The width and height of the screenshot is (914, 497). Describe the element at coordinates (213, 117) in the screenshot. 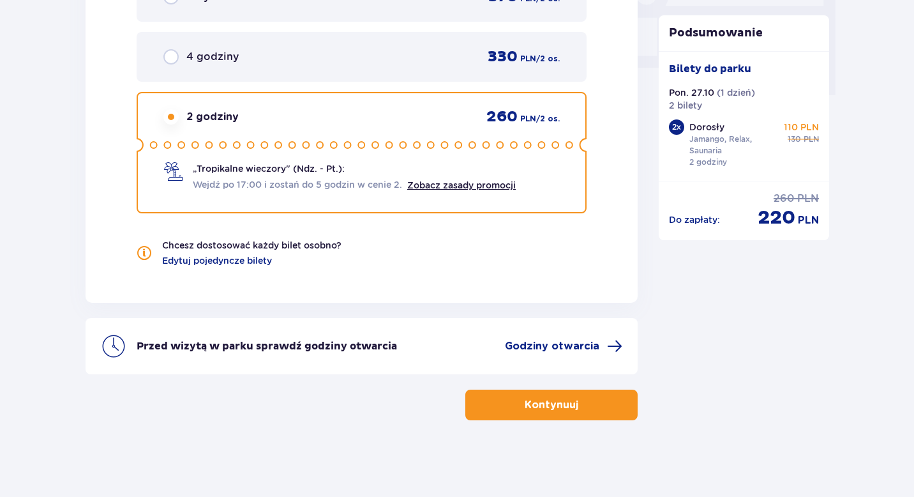

I see `span: 2 godziny` at that location.